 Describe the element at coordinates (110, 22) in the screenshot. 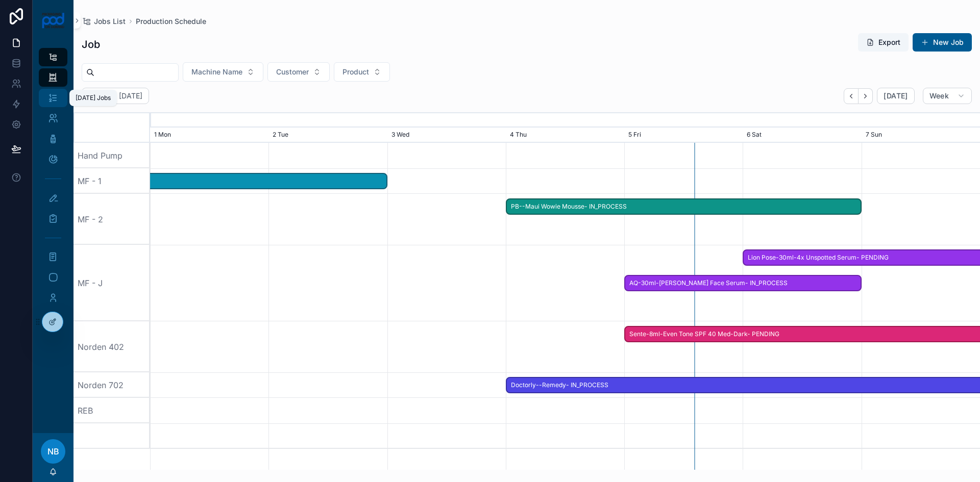

I see `span: Jobs List` at that location.